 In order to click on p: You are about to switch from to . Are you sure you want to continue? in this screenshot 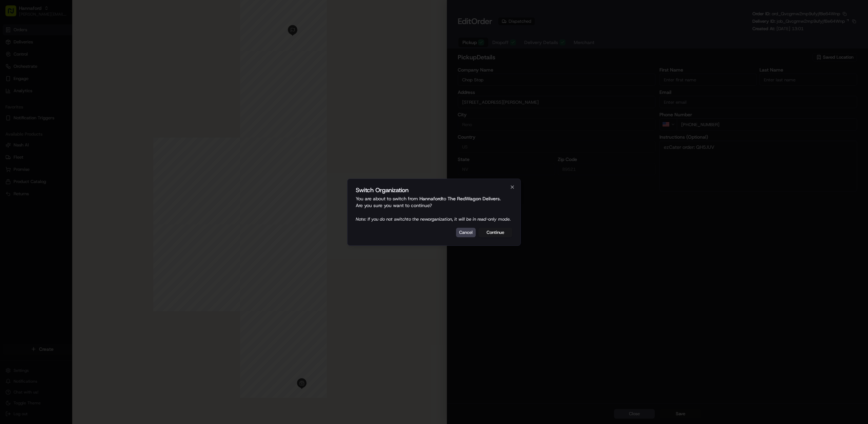, I will do `click(434, 209)`.